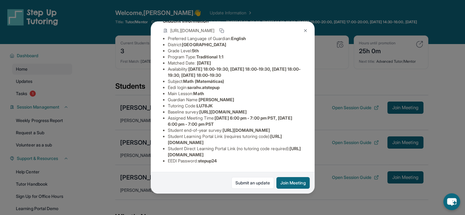 The width and height of the screenshot is (465, 215). Describe the element at coordinates (235, 106) in the screenshot. I see `li: Tutoring Code :` at that location.